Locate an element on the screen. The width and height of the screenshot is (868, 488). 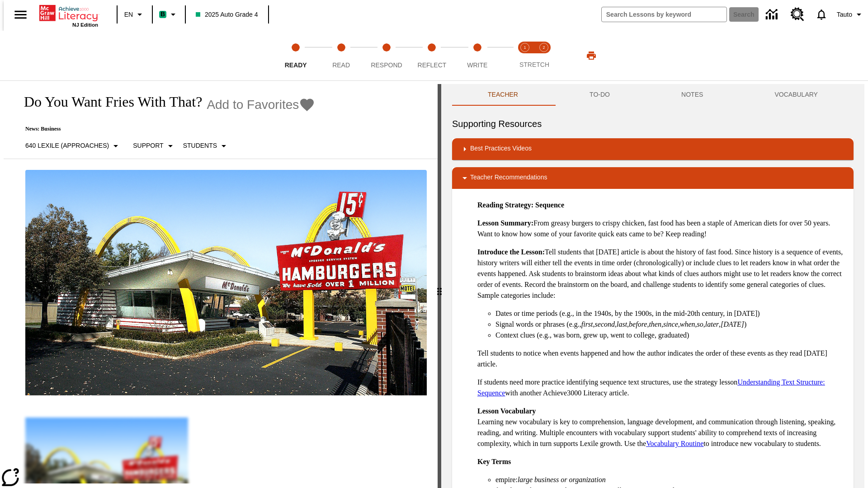
button: Reflect step 4 of 5 is located at coordinates (432, 56).